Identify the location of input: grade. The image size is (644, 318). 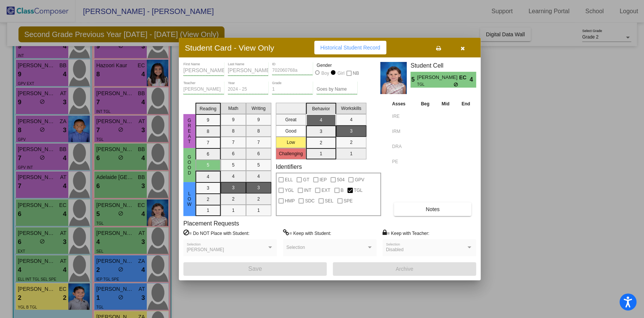
(292, 89).